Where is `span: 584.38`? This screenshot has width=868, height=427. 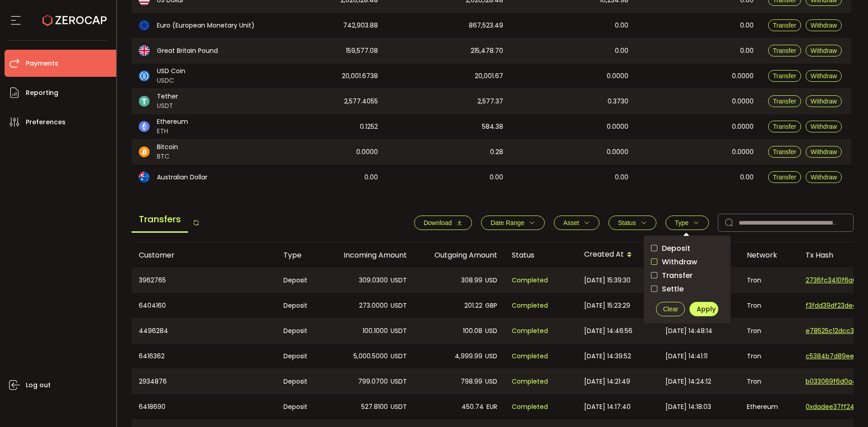
span: 584.38 is located at coordinates (492, 126).